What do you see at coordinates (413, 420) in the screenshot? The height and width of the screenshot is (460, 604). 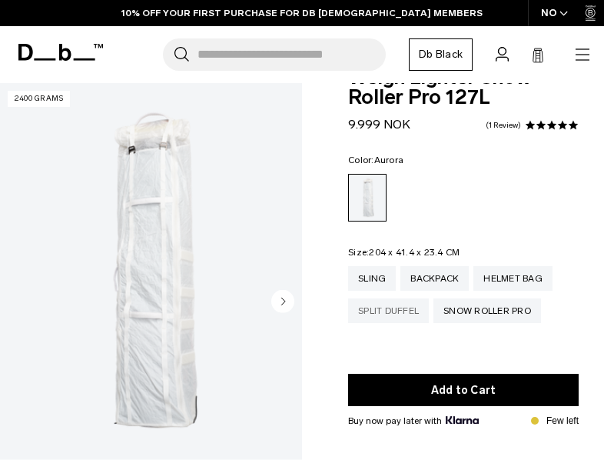 I see `span: Buy now pay later with` at bounding box center [413, 420].